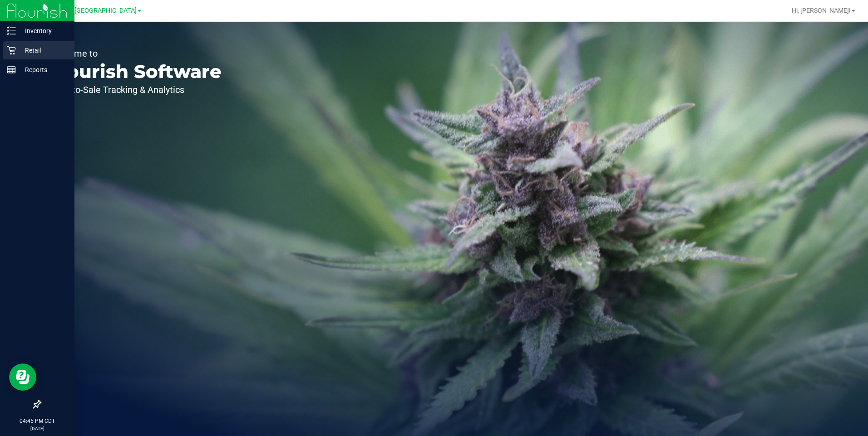 Image resolution: width=868 pixels, height=436 pixels. Describe the element at coordinates (43, 51) in the screenshot. I see `p: Retail` at that location.